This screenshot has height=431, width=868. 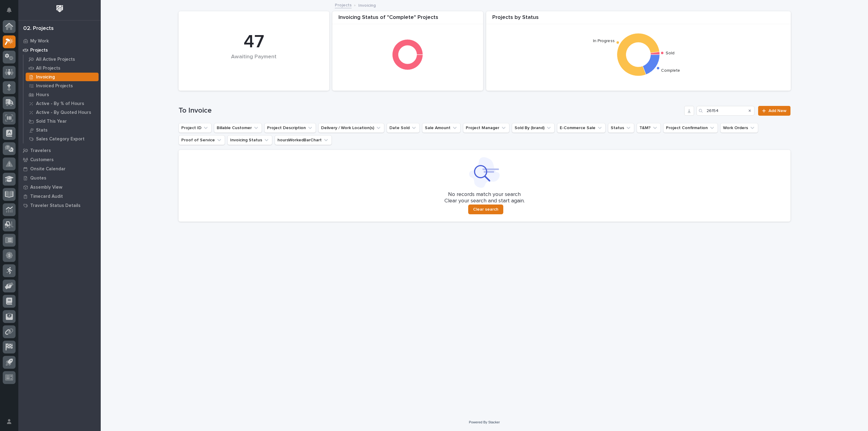 I want to click on button: Proof of Service, so click(x=201, y=140).